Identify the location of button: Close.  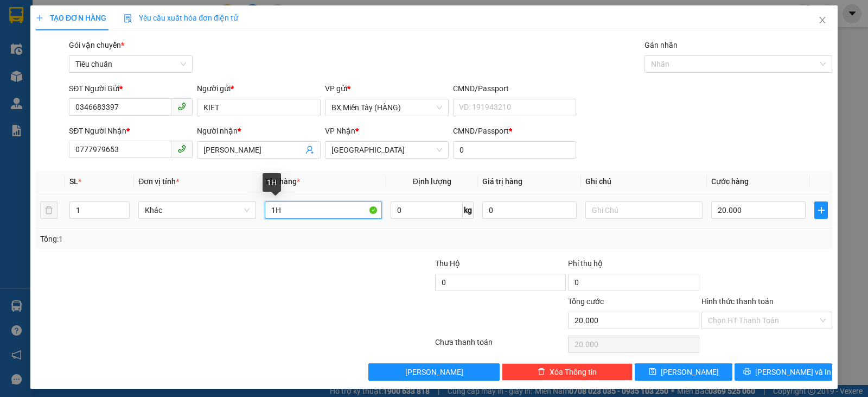
(822, 21).